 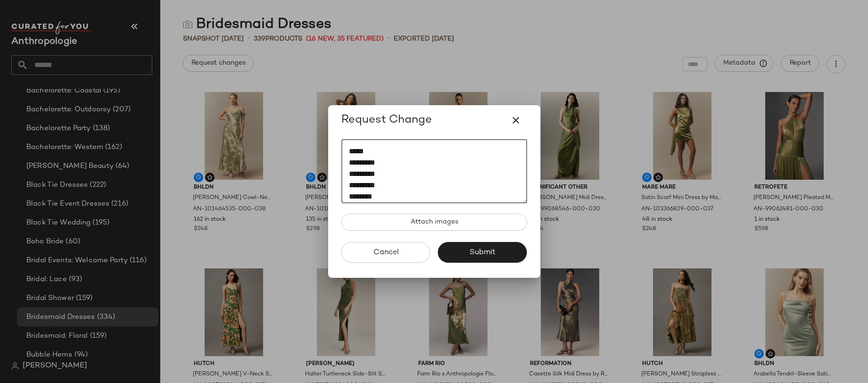 What do you see at coordinates (482, 253) in the screenshot?
I see `span: Submit` at bounding box center [482, 253].